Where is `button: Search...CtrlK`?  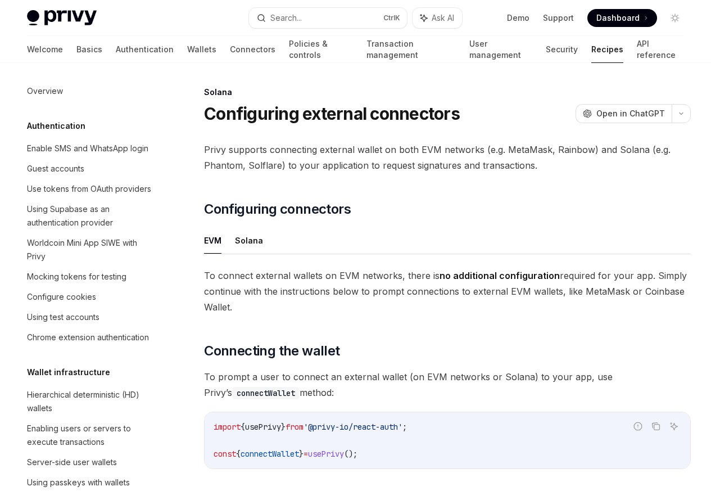
button: Search...CtrlK is located at coordinates (328, 18).